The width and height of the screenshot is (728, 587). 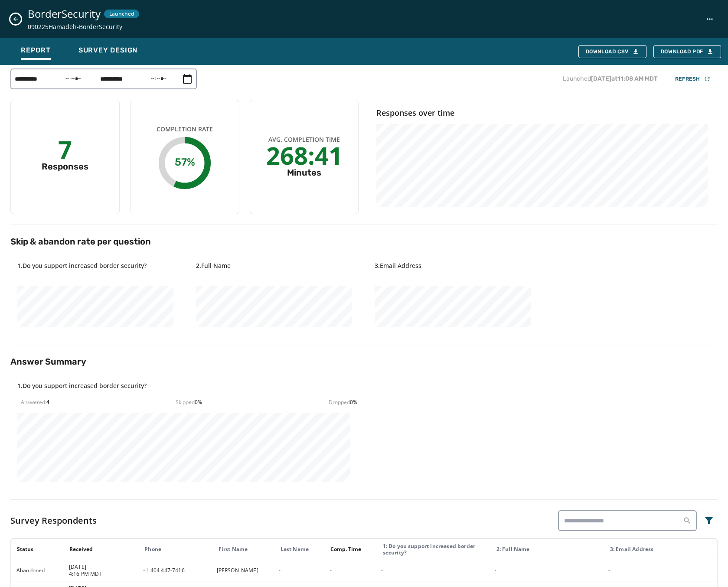 I want to click on text: 57%, so click(x=184, y=162).